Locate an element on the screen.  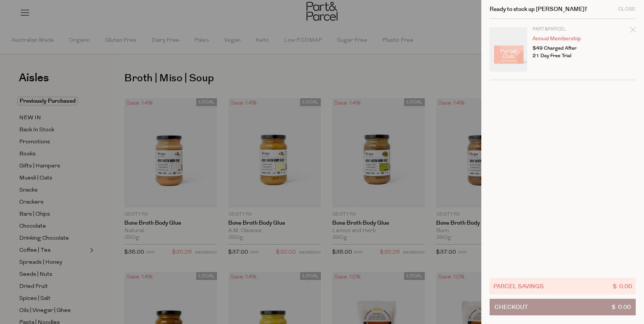
p: $49 Charged After 21 Day Free Trial is located at coordinates (562, 52).